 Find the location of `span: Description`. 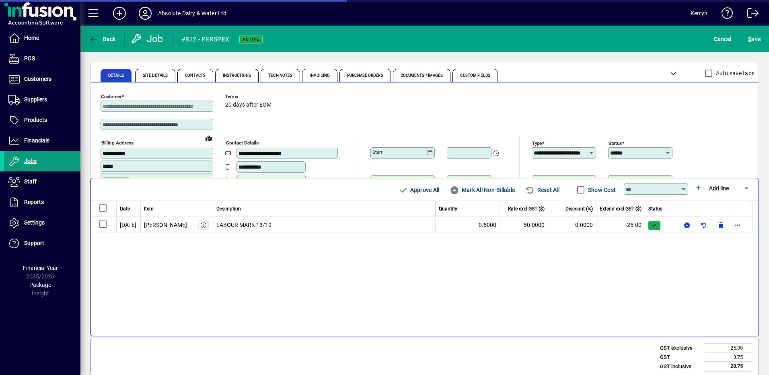

span: Description is located at coordinates (228, 209).